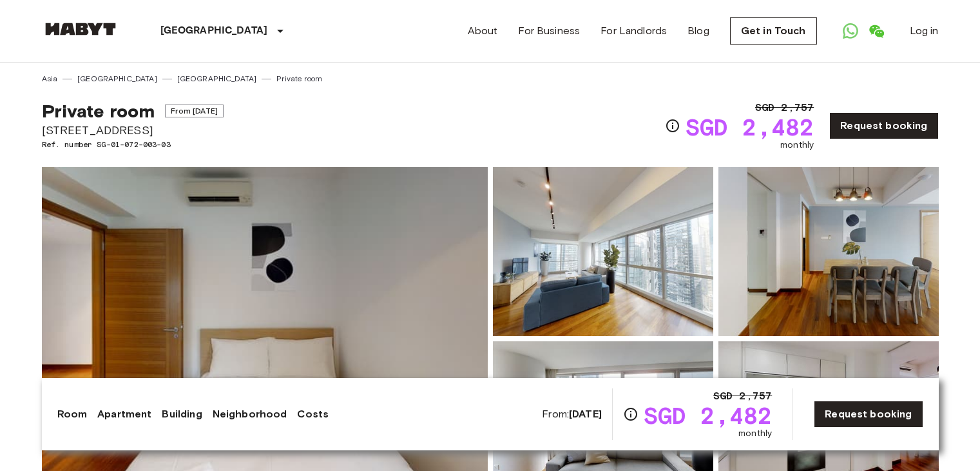 The width and height of the screenshot is (980, 471). Describe the element at coordinates (181, 414) in the screenshot. I see `a: Building` at that location.